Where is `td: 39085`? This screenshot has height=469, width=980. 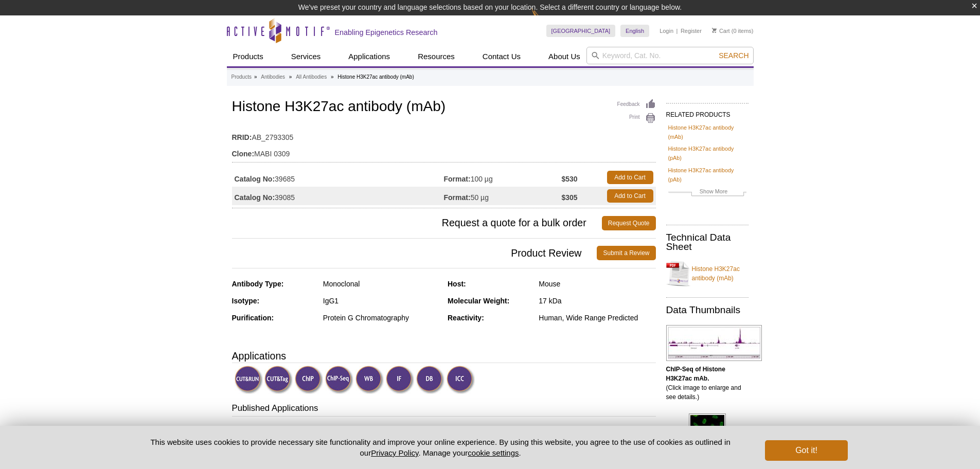
td: 39085 is located at coordinates (338, 196).